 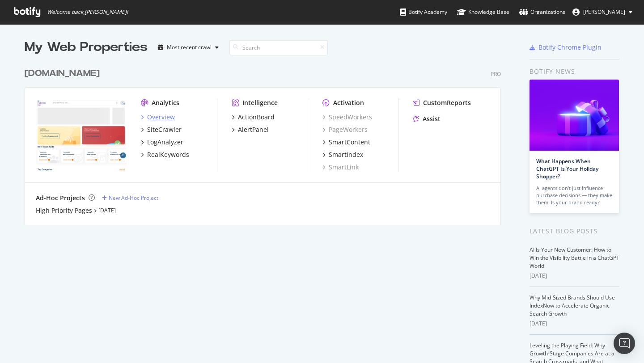 What do you see at coordinates (253, 117) in the screenshot?
I see `a: ActionBoard` at bounding box center [253, 117].